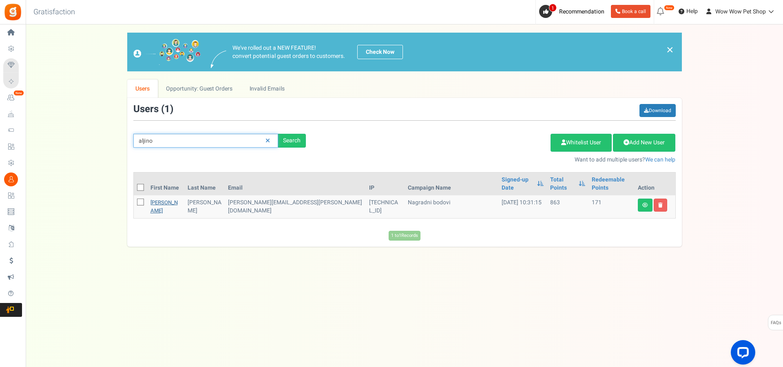 The image size is (783, 367). Describe the element at coordinates (658, 111) in the screenshot. I see `a: Download` at that location.